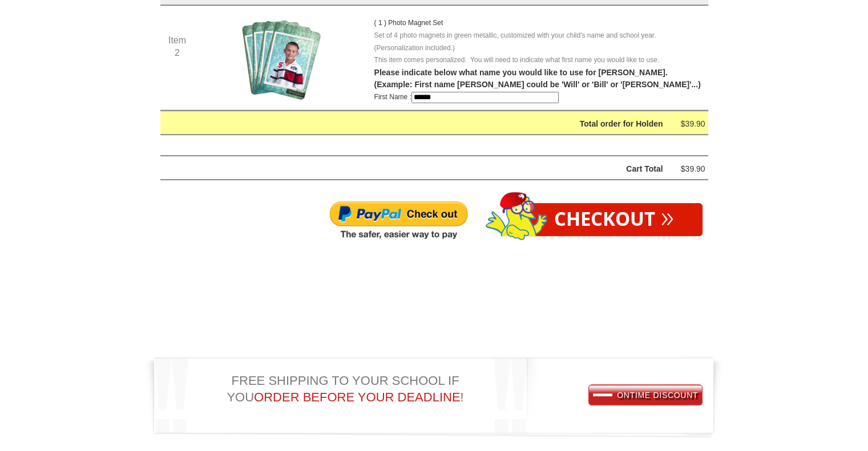 This screenshot has height=451, width=868. What do you see at coordinates (426, 124) in the screenshot?
I see `div: Total order for Holden` at bounding box center [426, 124].